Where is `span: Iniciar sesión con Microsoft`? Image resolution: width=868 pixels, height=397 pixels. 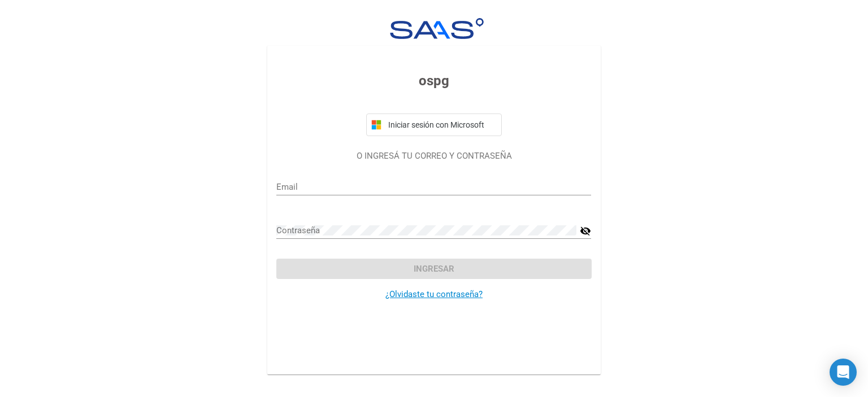 span: Iniciar sesión con Microsoft is located at coordinates (442, 125).